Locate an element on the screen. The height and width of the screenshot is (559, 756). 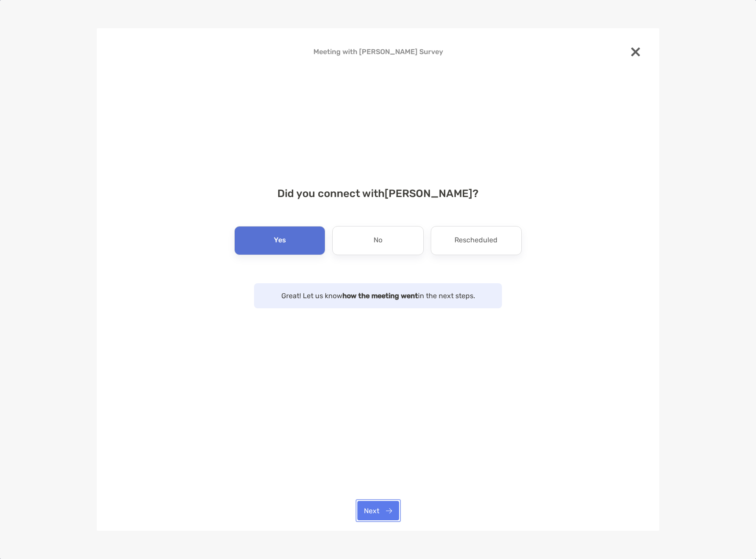
strong: how the meeting went is located at coordinates (380, 295).